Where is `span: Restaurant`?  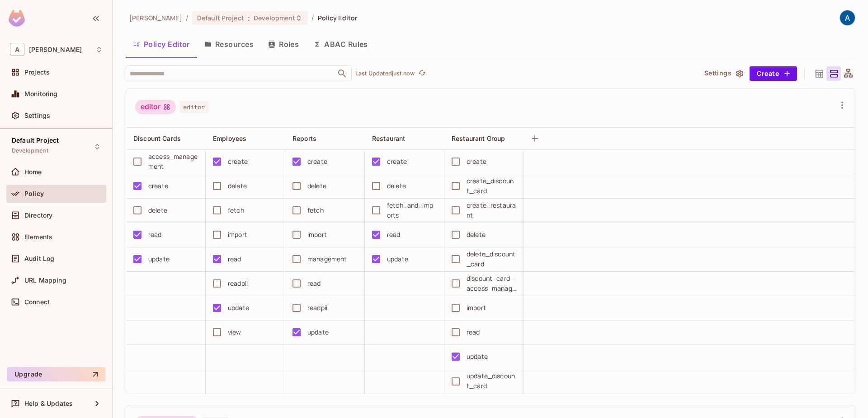
span: Restaurant is located at coordinates (389, 138).